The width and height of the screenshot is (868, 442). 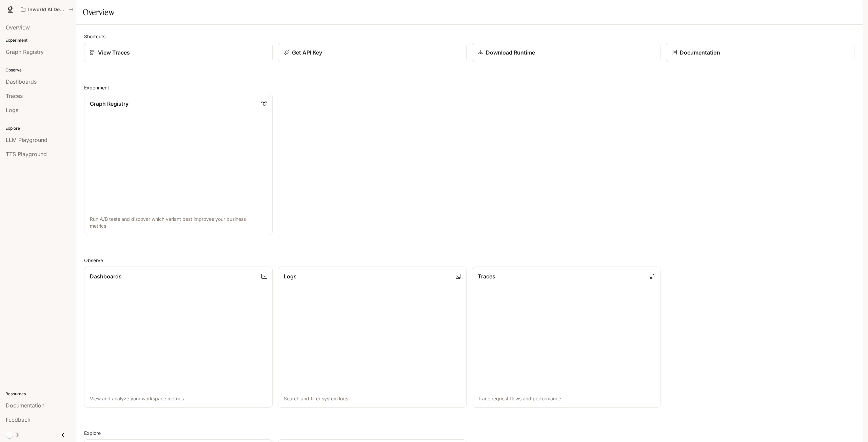 I want to click on a: LogsSearch and filter system logs, so click(x=372, y=337).